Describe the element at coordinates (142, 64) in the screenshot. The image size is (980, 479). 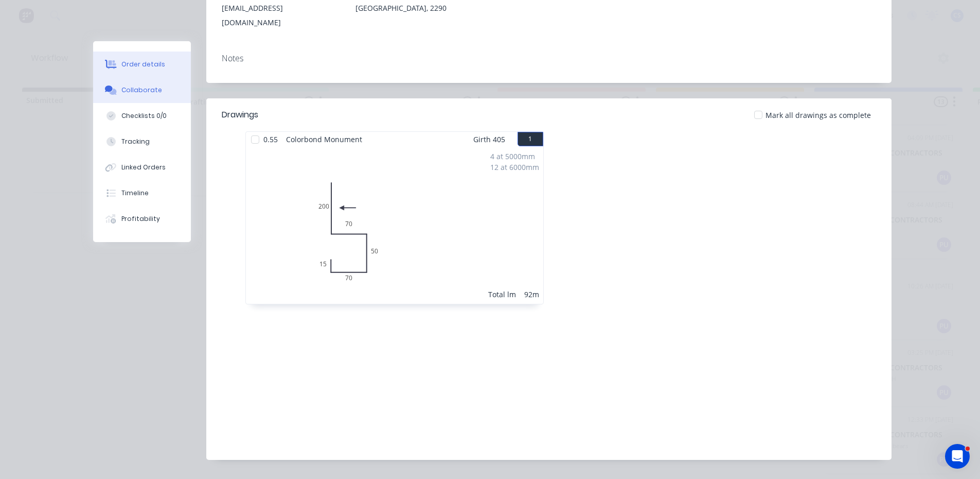
I see `button: Order details` at that location.